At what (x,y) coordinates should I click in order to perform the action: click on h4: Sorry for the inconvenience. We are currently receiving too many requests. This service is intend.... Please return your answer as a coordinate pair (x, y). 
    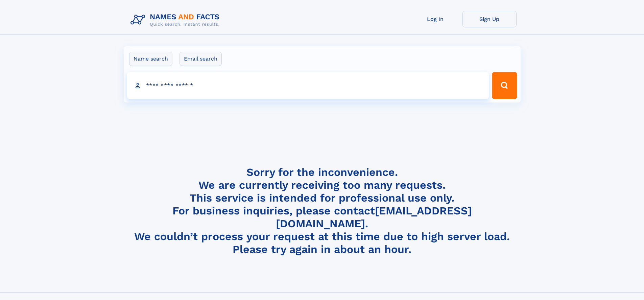
    Looking at the image, I should click on (322, 210).